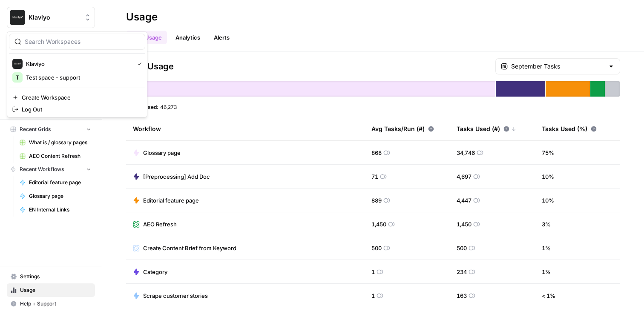 The height and width of the screenshot is (314, 644). I want to click on a: Analytics, so click(188, 37).